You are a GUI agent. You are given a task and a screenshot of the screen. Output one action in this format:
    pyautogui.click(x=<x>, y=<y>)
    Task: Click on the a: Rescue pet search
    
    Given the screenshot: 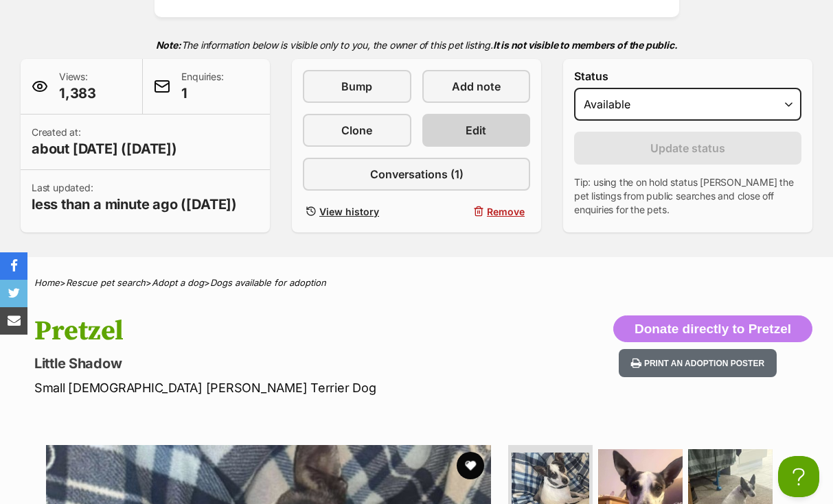 What is the action you would take?
    pyautogui.click(x=106, y=283)
    